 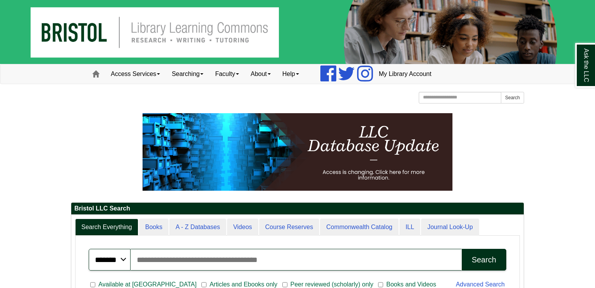 I want to click on a: About, so click(x=261, y=74).